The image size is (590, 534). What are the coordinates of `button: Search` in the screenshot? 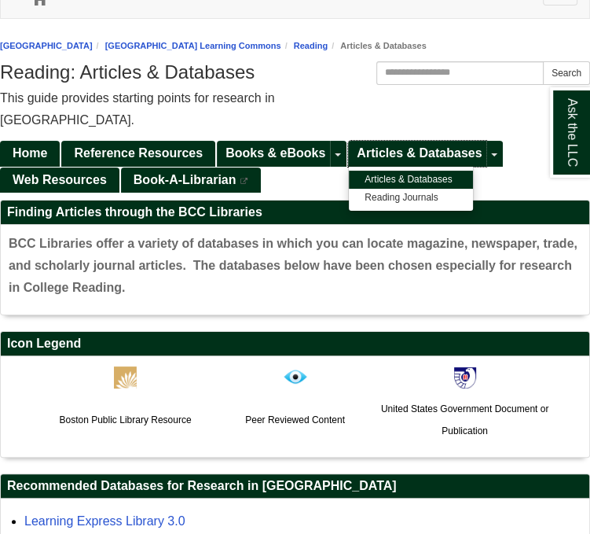 It's located at (567, 73).